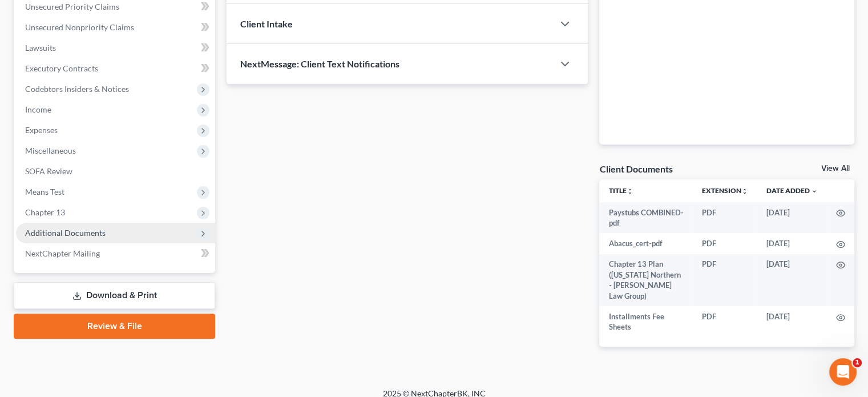 This screenshot has width=868, height=397. I want to click on span: 1, so click(857, 363).